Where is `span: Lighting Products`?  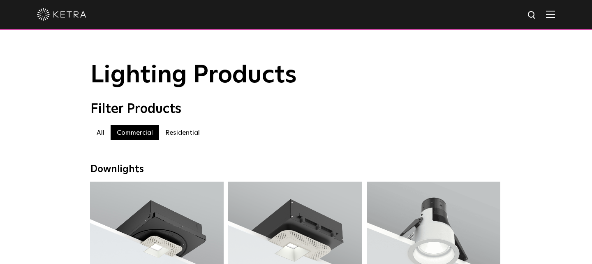 span: Lighting Products is located at coordinates (194, 75).